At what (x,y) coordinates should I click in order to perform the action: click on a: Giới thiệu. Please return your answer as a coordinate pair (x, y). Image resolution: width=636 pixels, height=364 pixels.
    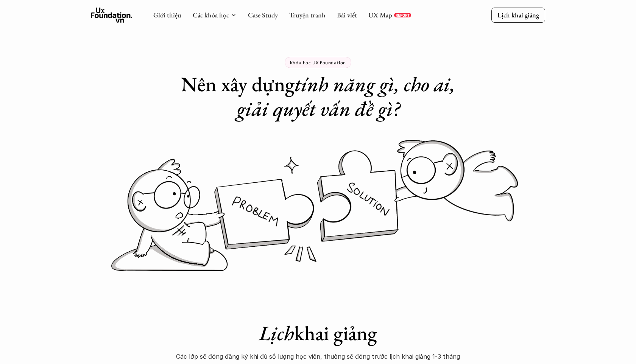
    Looking at the image, I should click on (167, 15).